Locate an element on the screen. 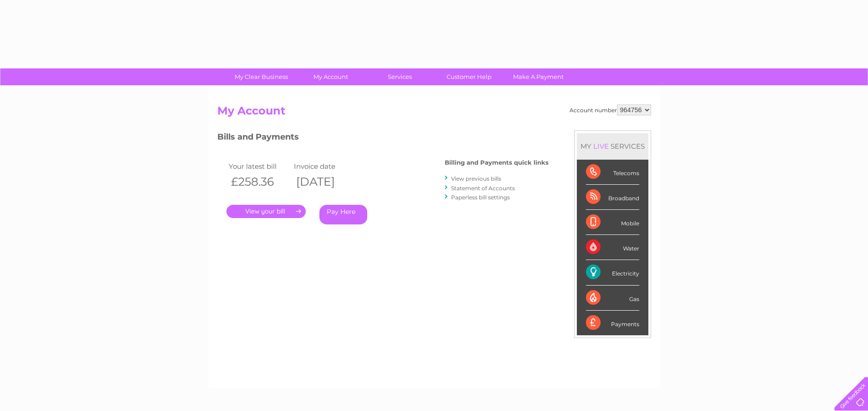 The height and width of the screenshot is (411, 868). div: Mobile is located at coordinates (612, 222).